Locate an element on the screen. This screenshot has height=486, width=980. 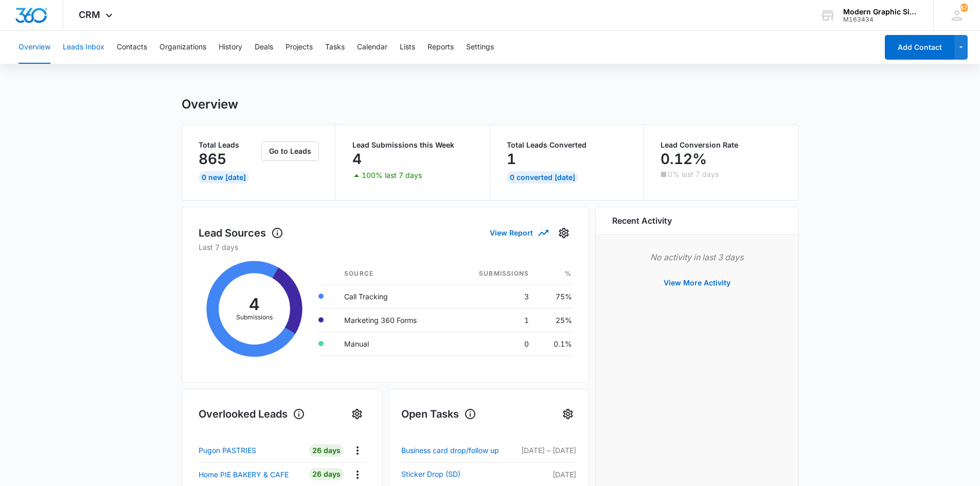
td: 1 is located at coordinates (494, 320).